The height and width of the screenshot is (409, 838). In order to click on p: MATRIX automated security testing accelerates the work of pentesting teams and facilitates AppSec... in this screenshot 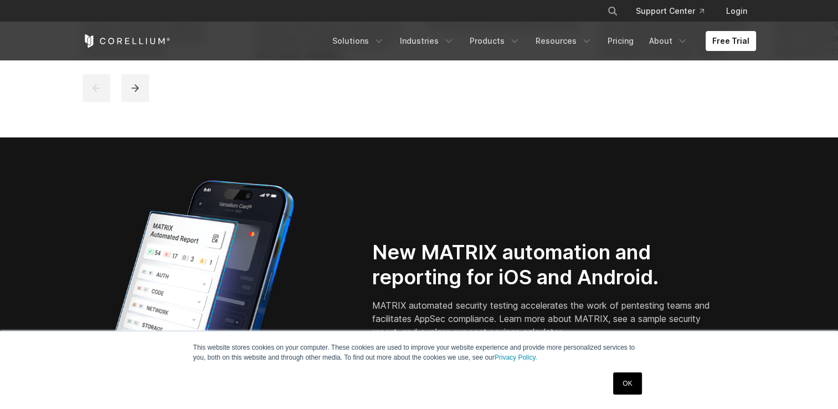, I will do `click(543, 318)`.